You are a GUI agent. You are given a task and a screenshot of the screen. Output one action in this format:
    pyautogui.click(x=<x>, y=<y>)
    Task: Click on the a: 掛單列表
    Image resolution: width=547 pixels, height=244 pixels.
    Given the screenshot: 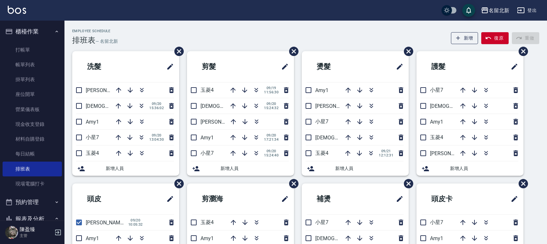 What is the action you would take?
    pyautogui.click(x=32, y=80)
    